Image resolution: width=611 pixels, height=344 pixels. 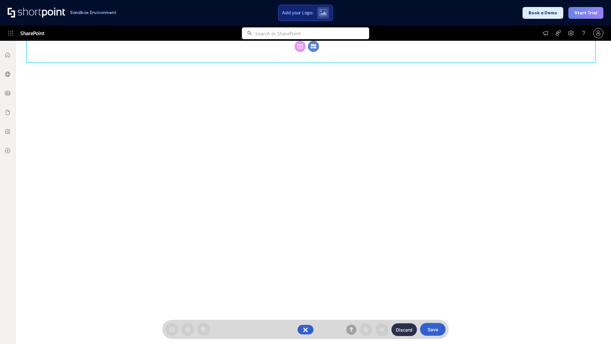 What do you see at coordinates (404, 329) in the screenshot?
I see `button: Discard` at bounding box center [404, 329].